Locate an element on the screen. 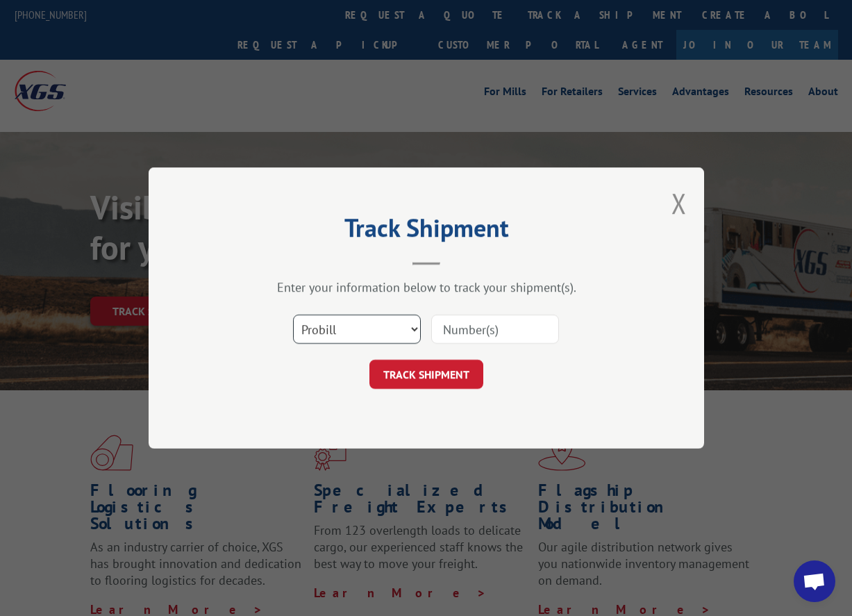 This screenshot has height=616, width=852. button: TRACK SHIPMENT is located at coordinates (427, 375).